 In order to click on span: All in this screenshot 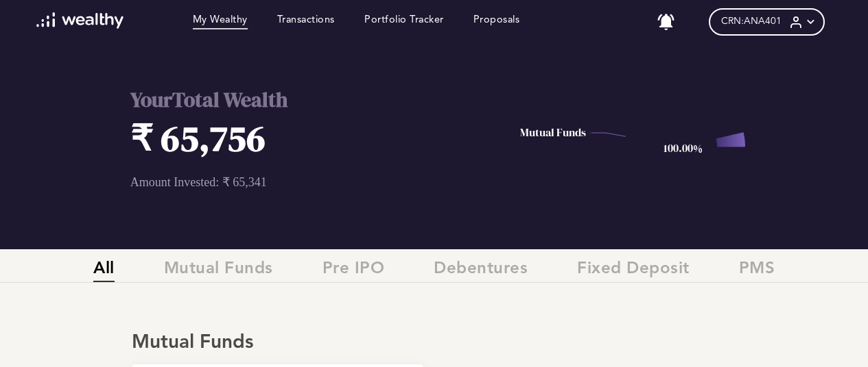, I will do `click(104, 271)`.